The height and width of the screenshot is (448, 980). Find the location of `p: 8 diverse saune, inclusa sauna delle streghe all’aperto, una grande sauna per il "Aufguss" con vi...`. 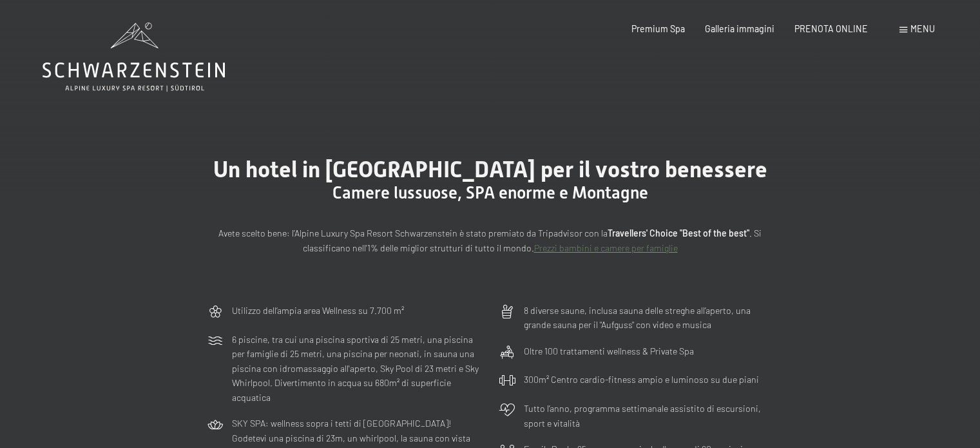

p: 8 diverse saune, inclusa sauna delle streghe all’aperto, una grande sauna per il "Aufguss" con vi... is located at coordinates (649, 318).